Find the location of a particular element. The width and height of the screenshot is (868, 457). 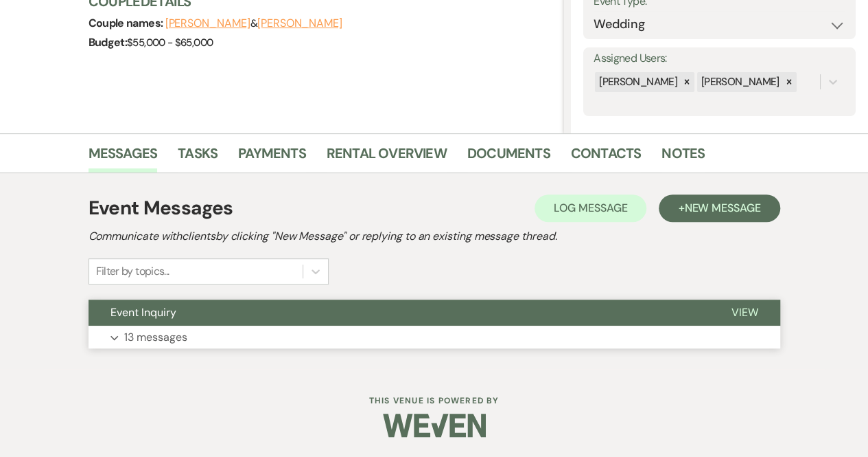

span: View is located at coordinates (744, 312).